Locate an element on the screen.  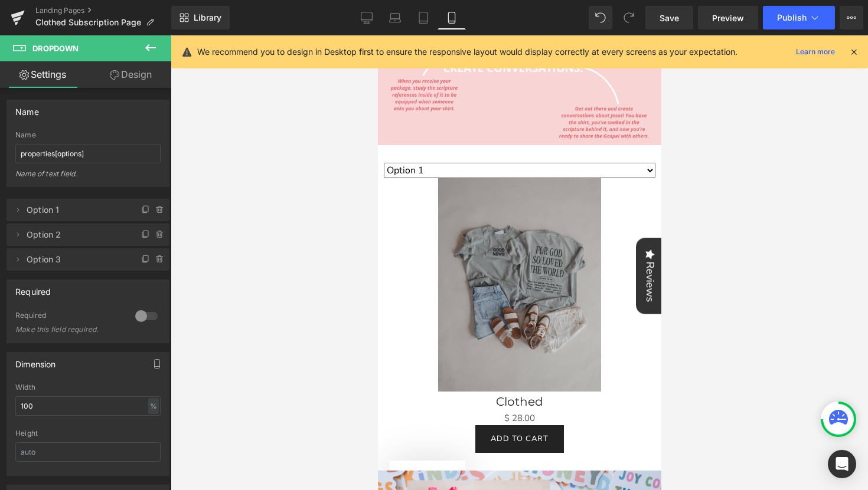
div: Width is located at coordinates (88, 387).